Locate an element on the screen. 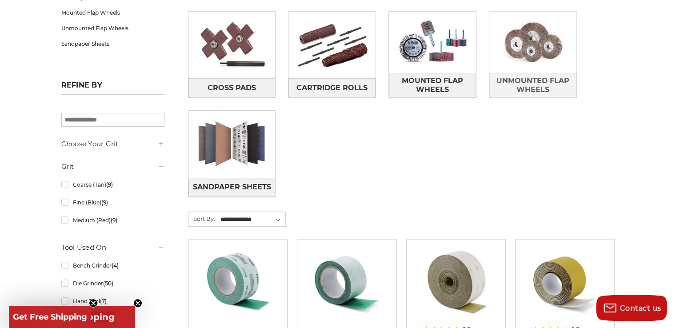 The width and height of the screenshot is (676, 328). span: Cross Pads is located at coordinates (232, 88).